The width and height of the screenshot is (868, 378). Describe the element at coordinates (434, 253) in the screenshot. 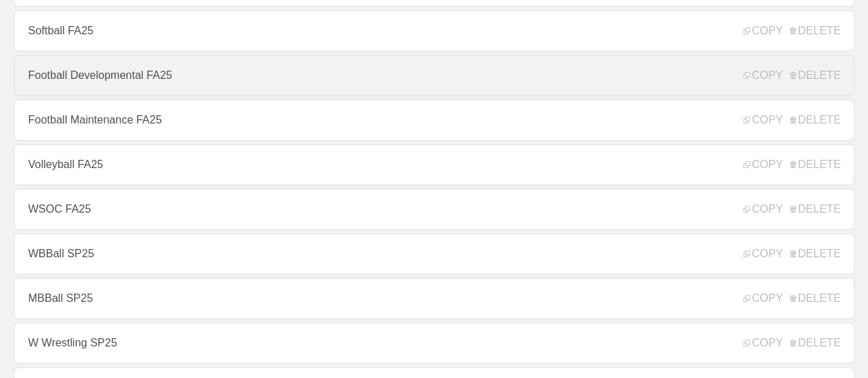

I see `a: WBBall SP25` at that location.